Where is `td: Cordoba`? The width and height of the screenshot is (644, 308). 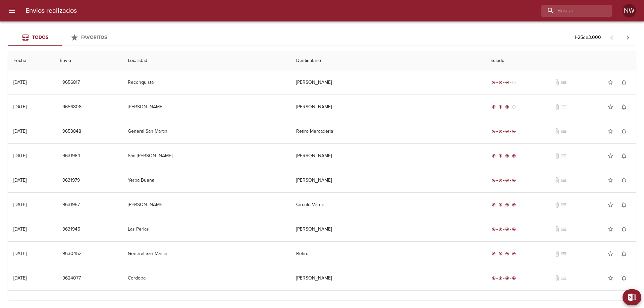
td: Cordoba is located at coordinates (206, 278).